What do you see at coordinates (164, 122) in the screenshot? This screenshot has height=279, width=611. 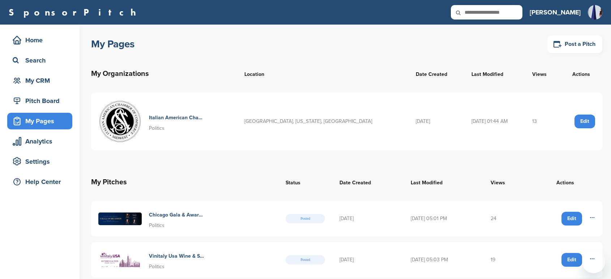 I see `a: Logo sfondo trasparente Italian American Chamber Of Commerce Midwest Politics` at bounding box center [164, 122].